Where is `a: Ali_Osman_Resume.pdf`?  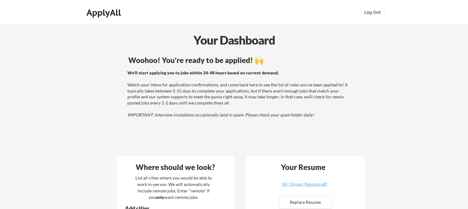 a: Ali_Osman_Resume.pdf is located at coordinates (305, 187).